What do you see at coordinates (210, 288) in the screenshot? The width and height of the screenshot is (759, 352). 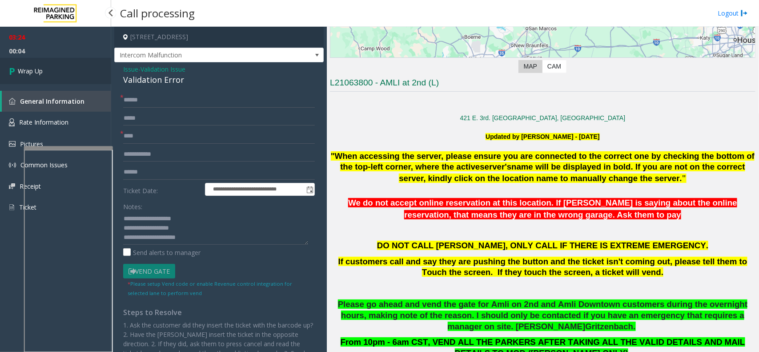 I see `small: Please setup Vend code or enable Revenue control integration for selected lane to perform vend` at bounding box center [210, 288].